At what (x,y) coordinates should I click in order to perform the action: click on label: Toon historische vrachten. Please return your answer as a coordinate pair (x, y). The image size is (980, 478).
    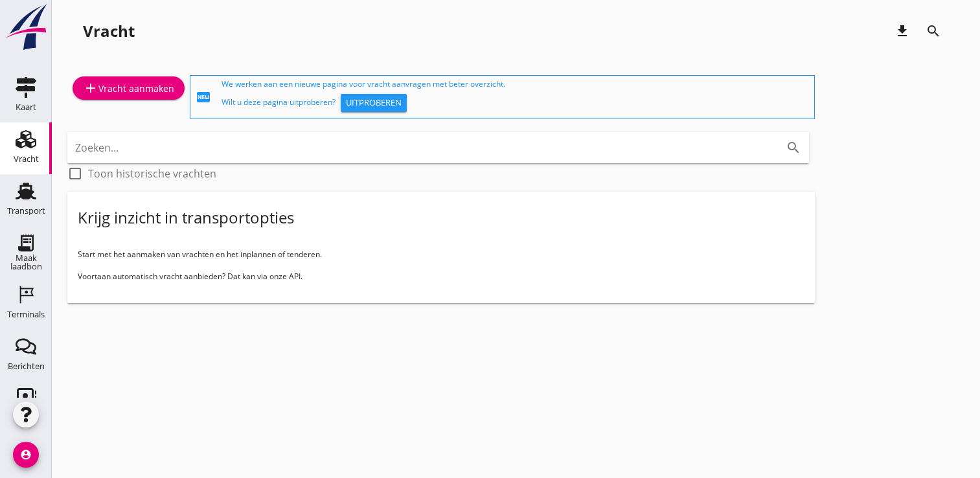
    Looking at the image, I should click on (152, 174).